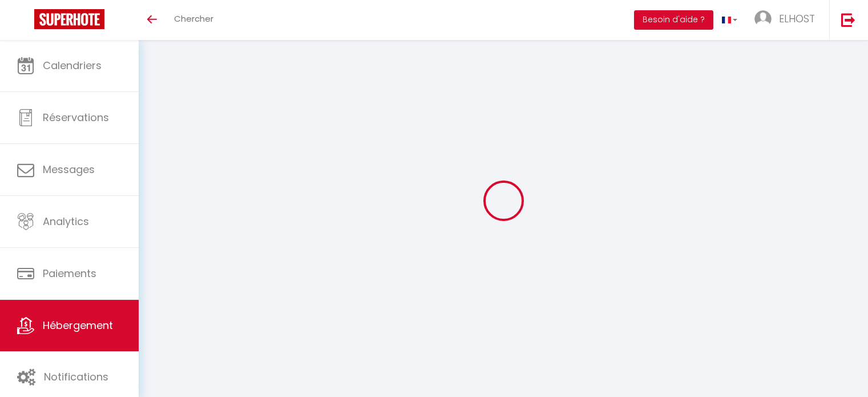 This screenshot has height=397, width=868. Describe the element at coordinates (78, 325) in the screenshot. I see `span: Hébergement` at that location.